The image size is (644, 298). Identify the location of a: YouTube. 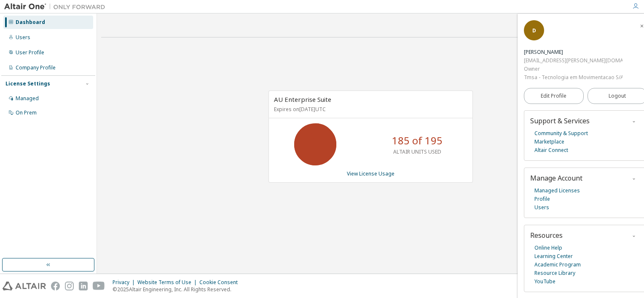
(545, 281).